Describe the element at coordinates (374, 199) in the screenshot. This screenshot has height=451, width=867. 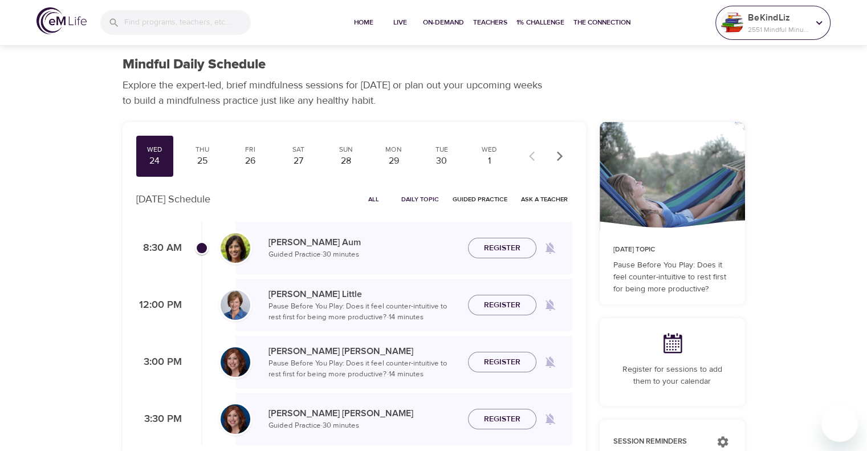
I see `button: All` at that location.